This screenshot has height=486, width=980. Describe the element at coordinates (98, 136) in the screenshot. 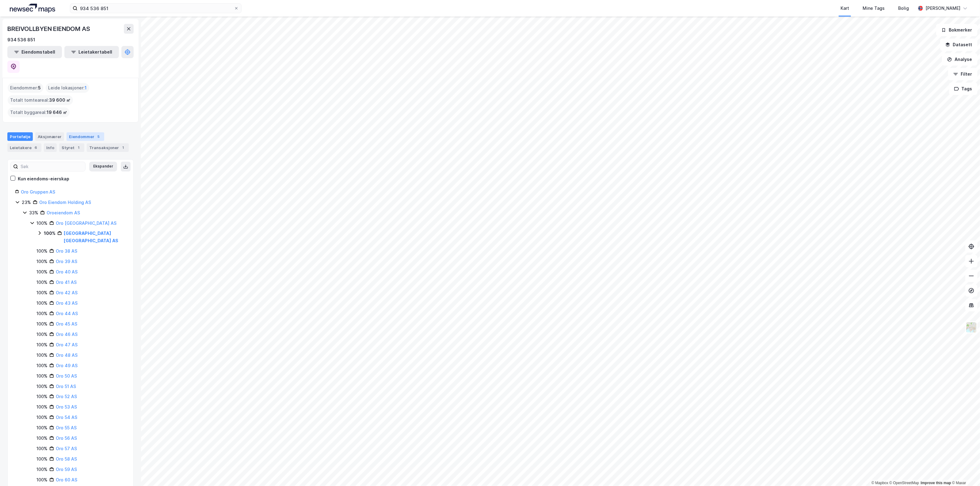

I see `div: 5` at that location.